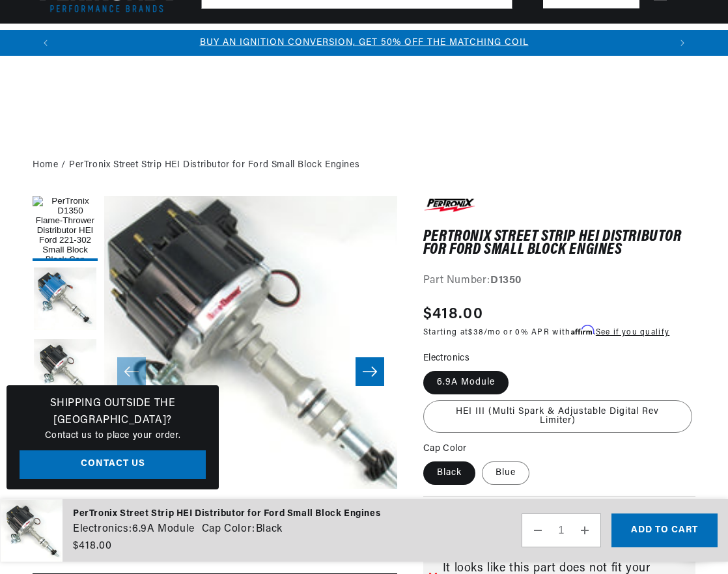 Image resolution: width=728 pixels, height=574 pixels. Describe the element at coordinates (132, 372) in the screenshot. I see `button: Slide left` at that location.